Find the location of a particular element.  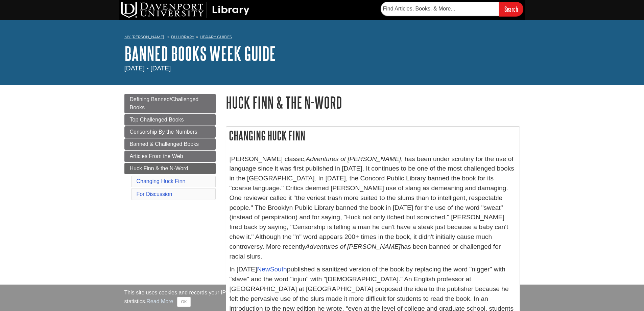

a: Articles From the Web is located at coordinates (170, 156).